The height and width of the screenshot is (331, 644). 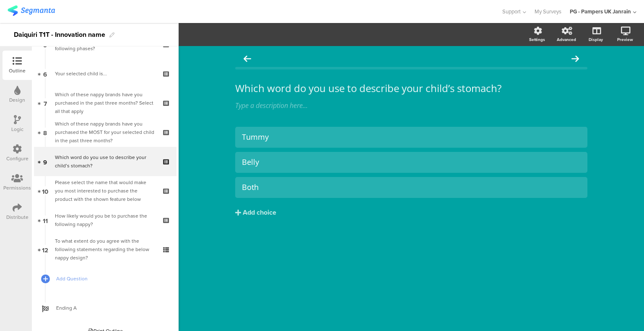 I want to click on span: 11, so click(x=45, y=220).